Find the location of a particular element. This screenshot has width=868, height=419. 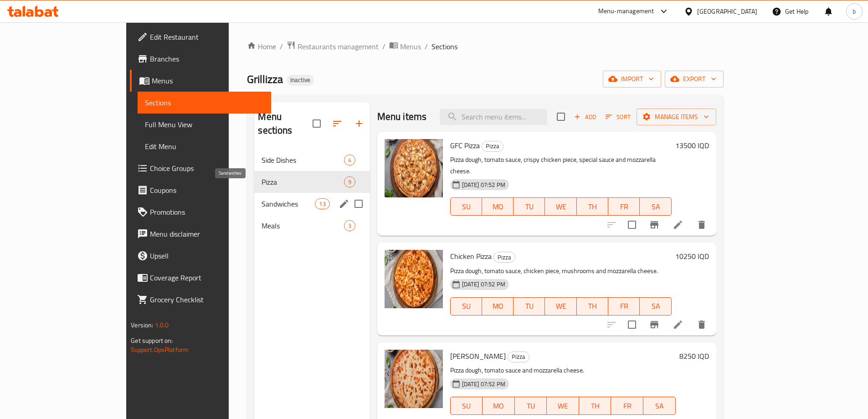

span: import is located at coordinates (632, 79).